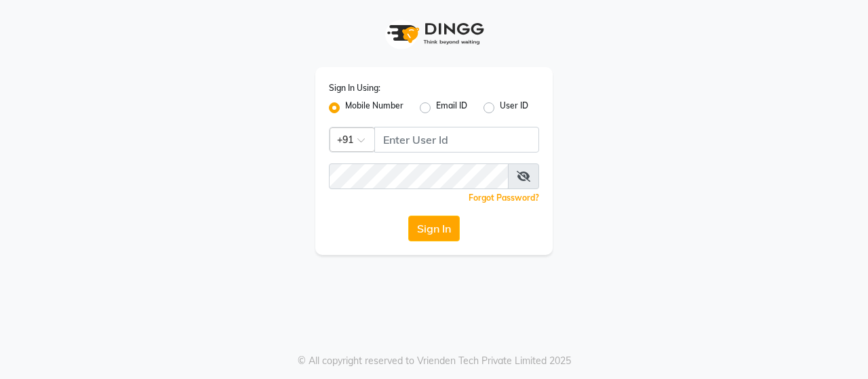 This screenshot has width=868, height=379. What do you see at coordinates (504, 197) in the screenshot?
I see `a: Forgot Password?` at bounding box center [504, 197].